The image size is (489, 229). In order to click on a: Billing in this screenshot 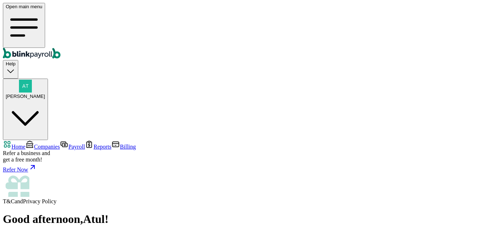, I will do `click(124, 147)`.